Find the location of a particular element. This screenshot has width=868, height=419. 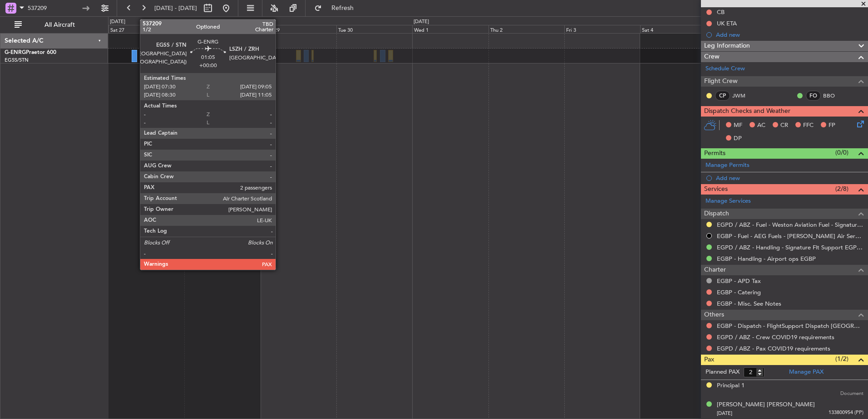

button: All Aircraft is located at coordinates (54, 25).